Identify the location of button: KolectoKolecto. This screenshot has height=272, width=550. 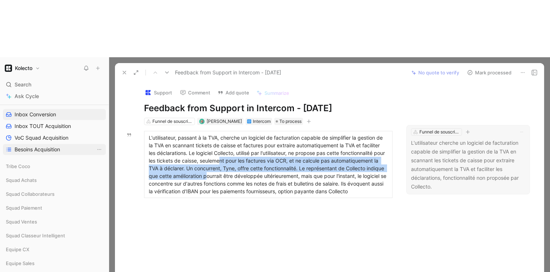
(22, 68).